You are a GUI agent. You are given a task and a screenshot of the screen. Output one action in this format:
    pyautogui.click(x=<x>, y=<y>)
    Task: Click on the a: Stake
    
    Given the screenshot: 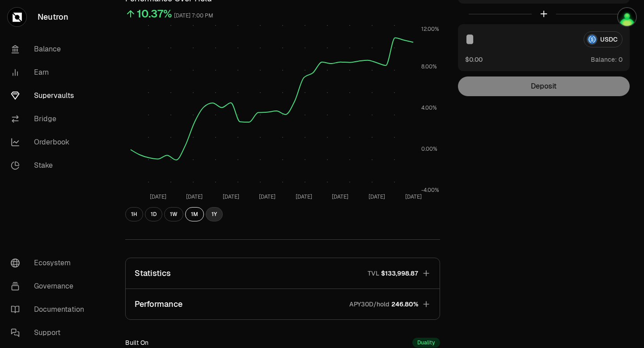 What is the action you would take?
    pyautogui.click(x=50, y=165)
    